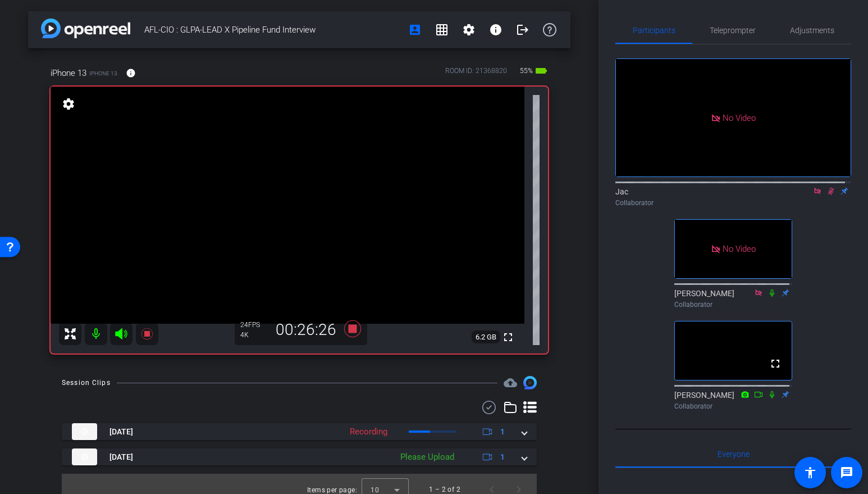 This screenshot has width=868, height=494. What do you see at coordinates (510, 383) in the screenshot?
I see `mat-icon: cloud_upload` at bounding box center [510, 383].